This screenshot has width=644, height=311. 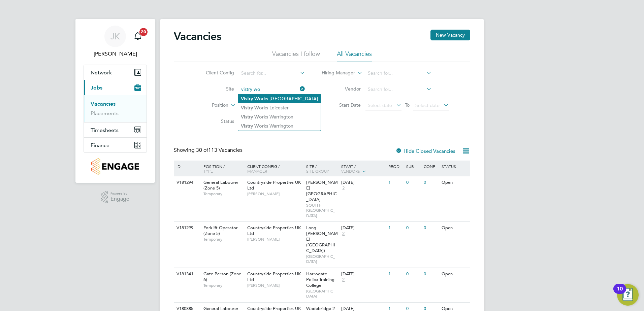 I want to click on span: 113 Vacancies, so click(x=219, y=150).